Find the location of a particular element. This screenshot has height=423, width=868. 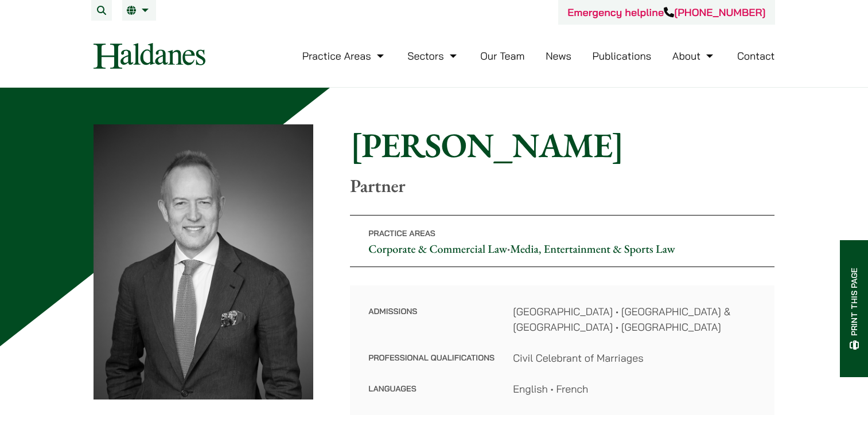

a: About is located at coordinates (694, 56).